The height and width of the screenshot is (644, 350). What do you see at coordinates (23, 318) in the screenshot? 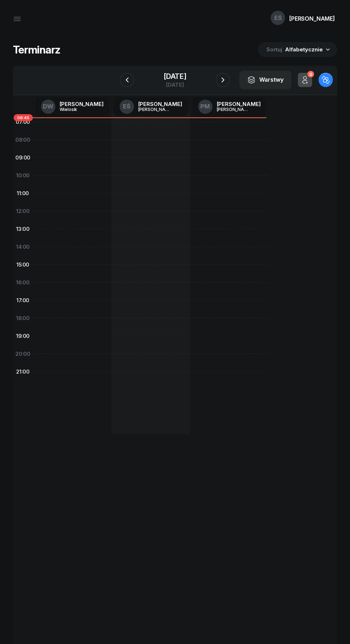
I see `div: 18:00` at bounding box center [23, 318].